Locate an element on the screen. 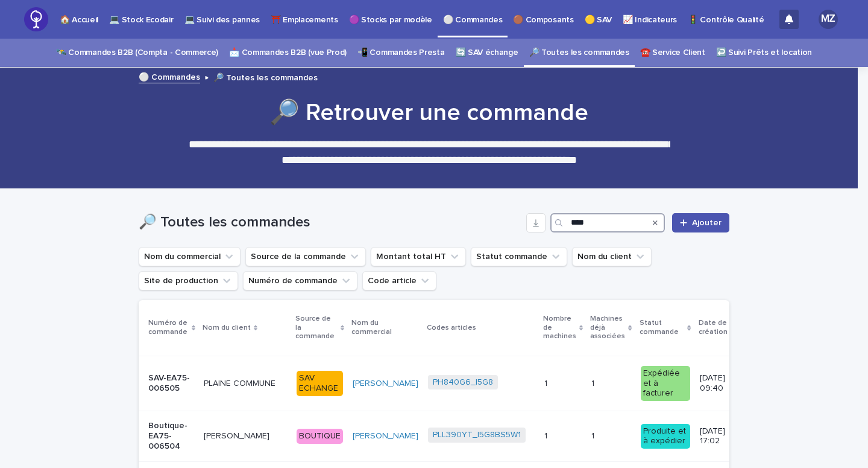 This screenshot has width=868, height=468. button: Nom du client is located at coordinates (612, 257).